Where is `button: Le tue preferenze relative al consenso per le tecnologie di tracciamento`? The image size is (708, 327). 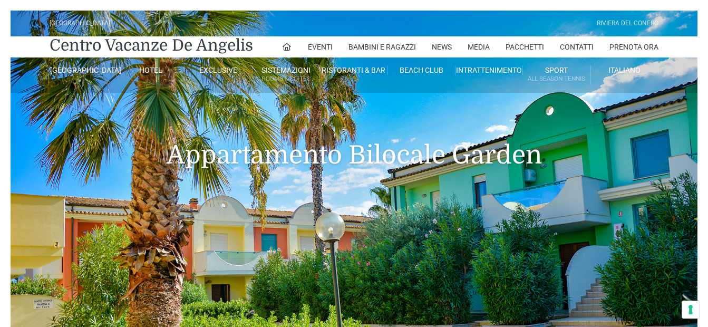
button: Le tue preferenze relative al consenso per le tecnologie di tracciamento is located at coordinates (691, 309).